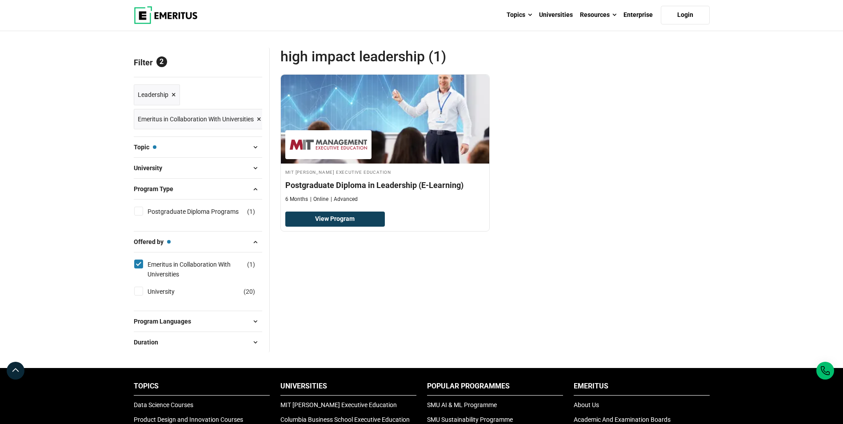  What do you see at coordinates (385, 119) in the screenshot?
I see `img: Postgraduate Diploma in Leadership (E-Learning) | Online Business Management Course` at bounding box center [385, 119].